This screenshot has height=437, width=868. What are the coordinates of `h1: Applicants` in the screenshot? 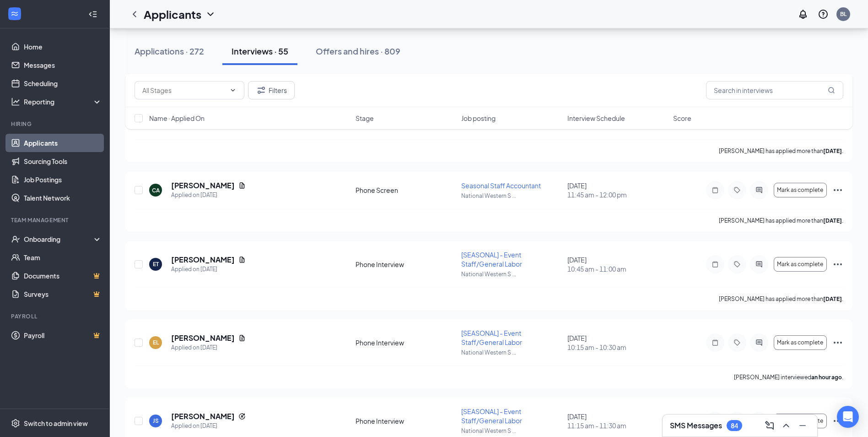 It's located at (173, 14).